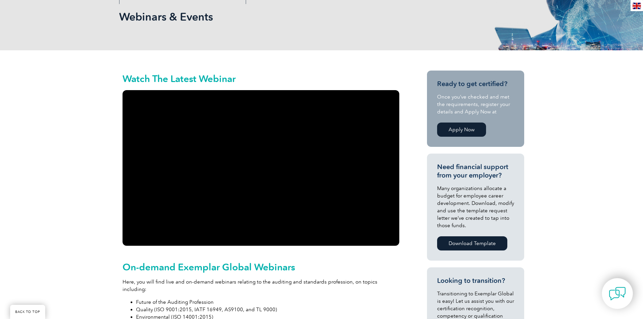  I want to click on p: Once you’ve checked and met the requirements, register your details and Apply Now at, so click(476, 104).